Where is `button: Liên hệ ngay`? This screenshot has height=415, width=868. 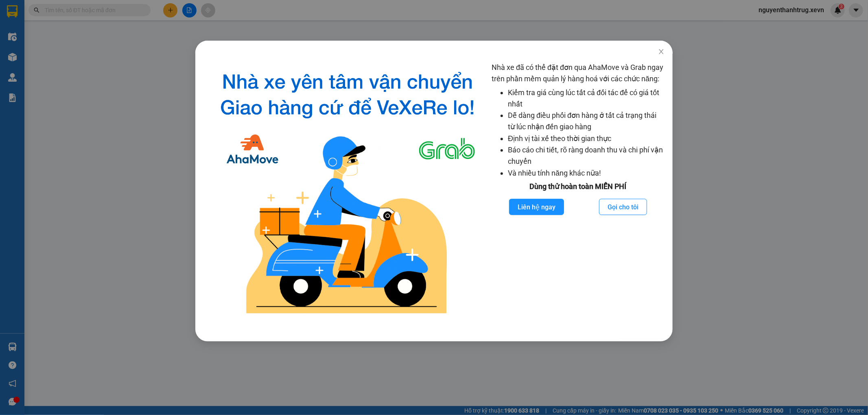
button: Liên hệ ngay is located at coordinates (536, 207).